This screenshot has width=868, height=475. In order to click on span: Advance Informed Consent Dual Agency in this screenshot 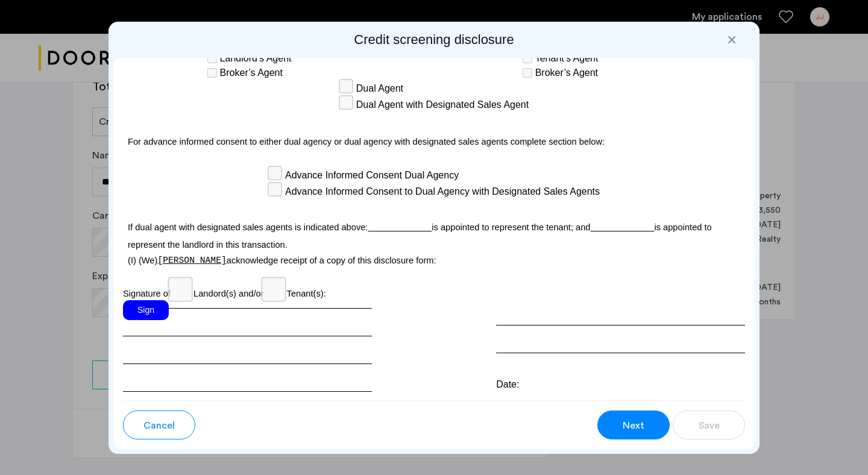, I will do `click(372, 175)`.